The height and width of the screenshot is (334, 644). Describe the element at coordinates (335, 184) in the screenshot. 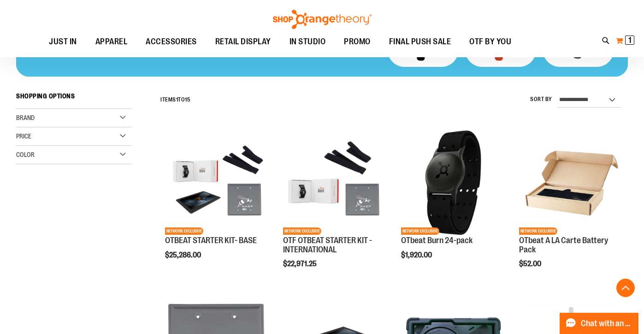

I see `a: OTF OTBEAT STARTER KIT - INTERNATIONALNETWORK EXCLUSIVE` at that location.